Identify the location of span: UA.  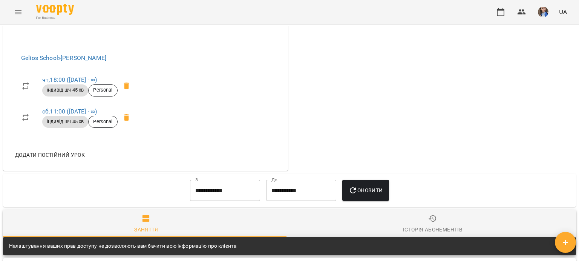
(562, 12).